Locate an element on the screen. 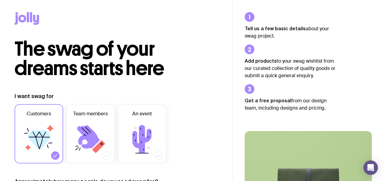 The width and height of the screenshot is (384, 181). div: Open Intercom Messenger is located at coordinates (370, 168).